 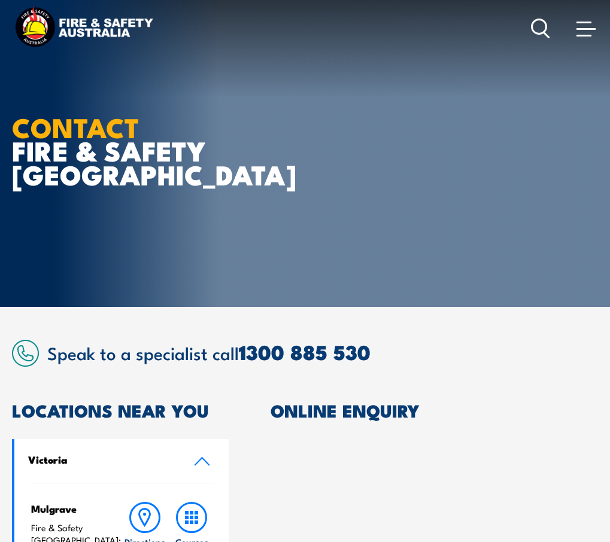 I want to click on strong: CONTACT, so click(x=75, y=126).